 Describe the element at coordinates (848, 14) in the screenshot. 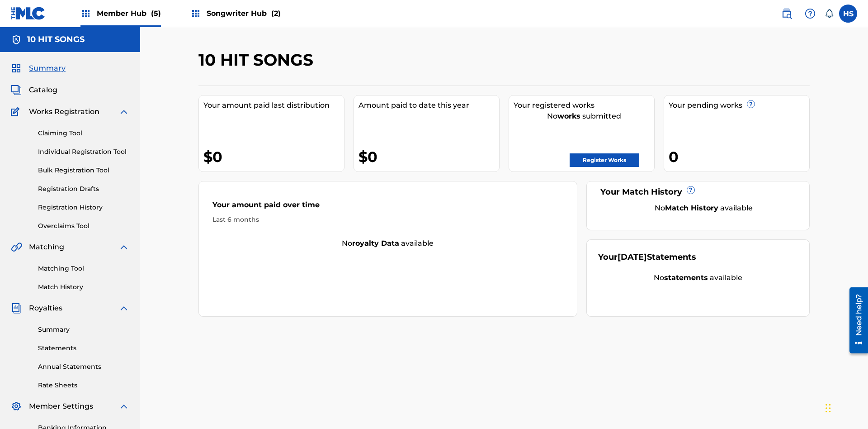

I see `div: User Menu` at that location.